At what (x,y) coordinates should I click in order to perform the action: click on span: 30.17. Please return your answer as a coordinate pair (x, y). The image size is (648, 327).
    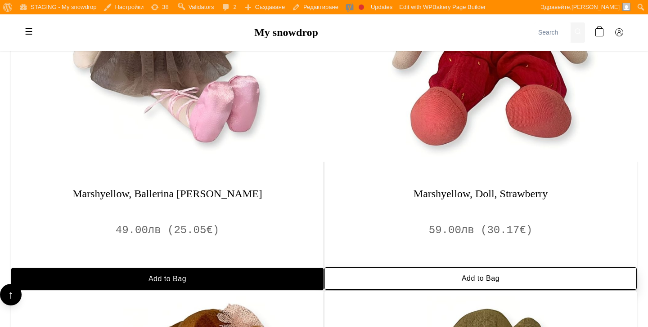
    Looking at the image, I should click on (506, 230).